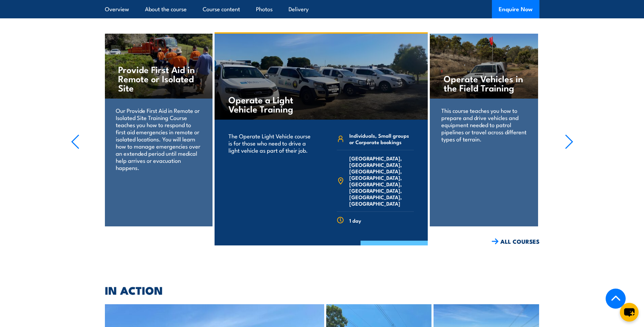 This screenshot has height=327, width=644. Describe the element at coordinates (322, 290) in the screenshot. I see `h2: IN ACTION` at that location.